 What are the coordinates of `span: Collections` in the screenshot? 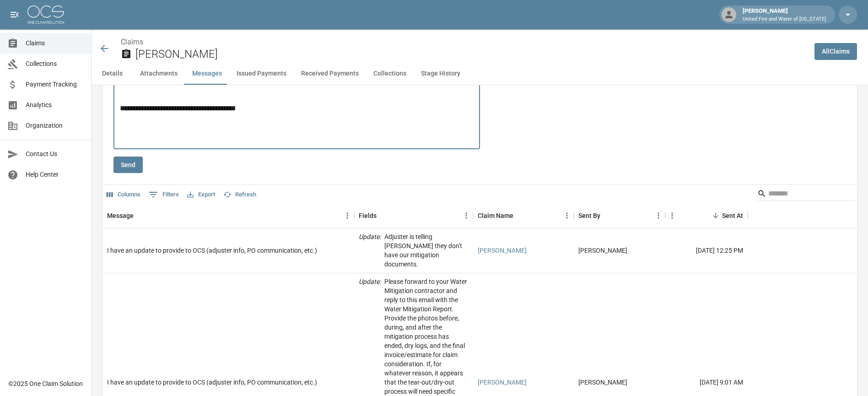 It's located at (54, 64).